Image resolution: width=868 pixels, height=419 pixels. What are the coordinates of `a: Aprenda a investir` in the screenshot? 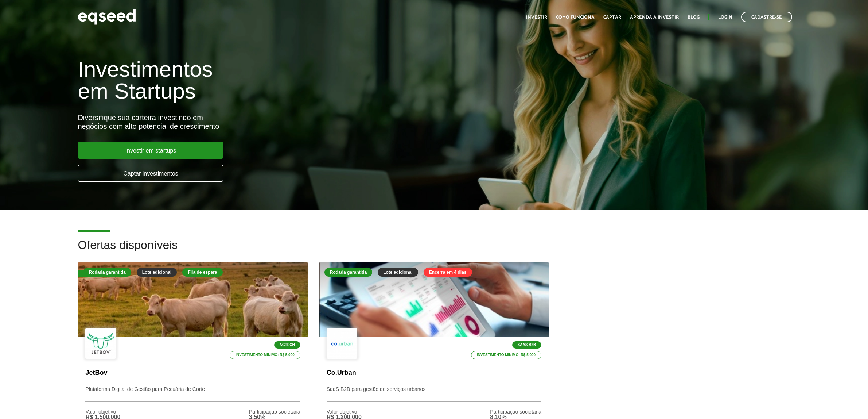 It's located at (654, 17).